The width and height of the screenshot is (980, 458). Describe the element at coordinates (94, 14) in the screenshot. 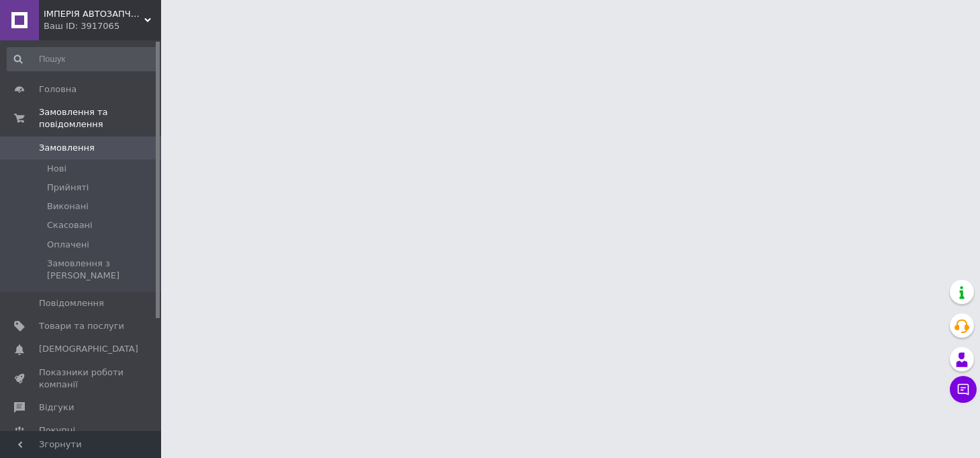

I see `span: ІМПЕРІЯ АВТОЗАПЧАСТИН` at that location.